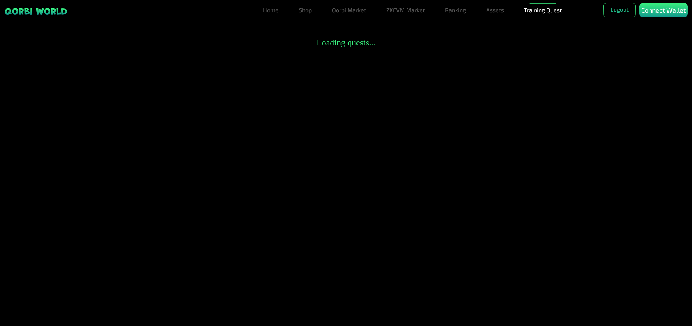 The width and height of the screenshot is (692, 326). I want to click on a: Training Quest, so click(542, 10).